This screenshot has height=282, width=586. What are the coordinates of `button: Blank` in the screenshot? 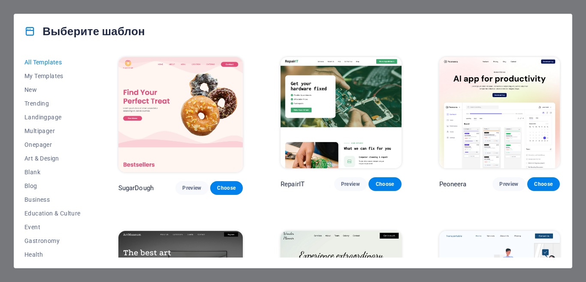 It's located at (52, 172).